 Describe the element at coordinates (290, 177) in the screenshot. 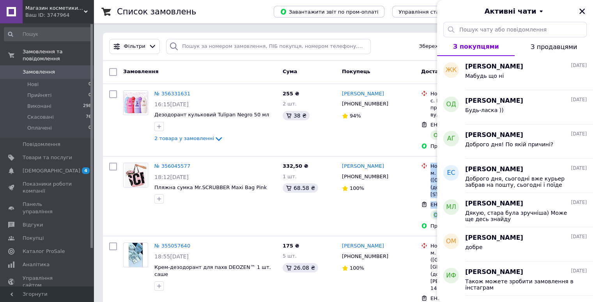

I see `span: 1 шт.` at that location.